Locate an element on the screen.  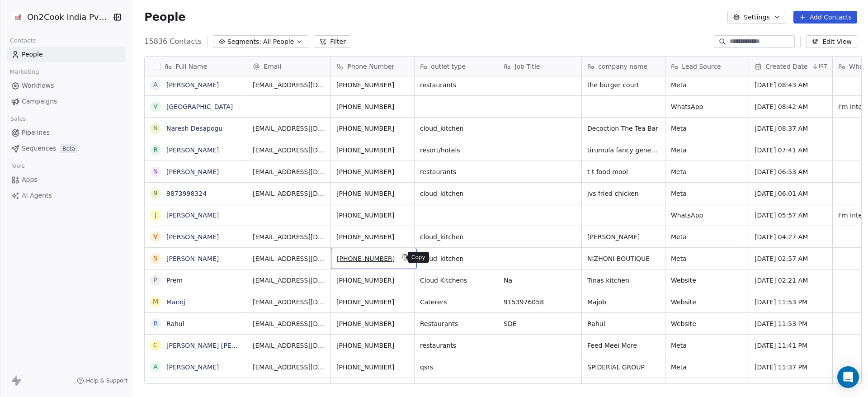
span: Restaurants is located at coordinates (456, 324).